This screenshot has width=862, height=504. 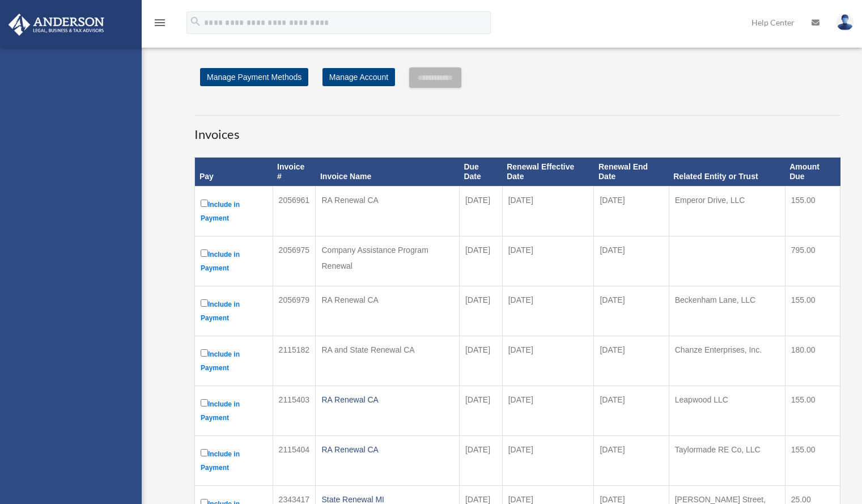 What do you see at coordinates (160, 23) in the screenshot?
I see `i: menu` at bounding box center [160, 23].